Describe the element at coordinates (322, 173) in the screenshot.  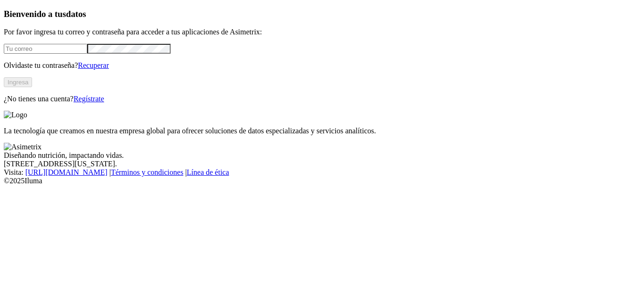
I see `div: Visita : | |` at that location.